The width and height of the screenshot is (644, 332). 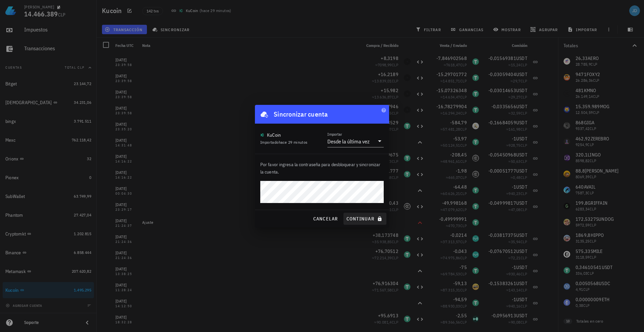 What do you see at coordinates (263, 135) in the screenshot?
I see `img: 311.png` at bounding box center [263, 135].